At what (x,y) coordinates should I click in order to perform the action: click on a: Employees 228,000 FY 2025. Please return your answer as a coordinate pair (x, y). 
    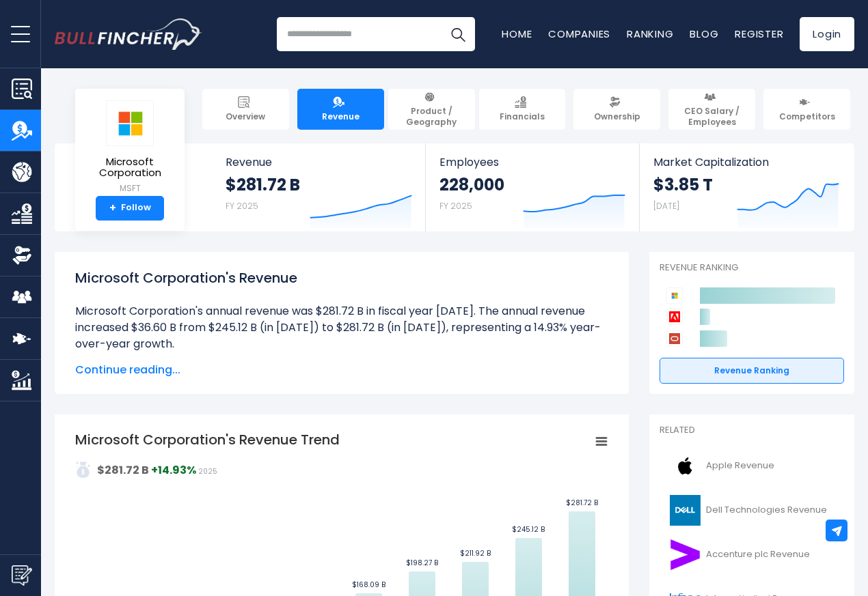
    Looking at the image, I should click on (531, 187).